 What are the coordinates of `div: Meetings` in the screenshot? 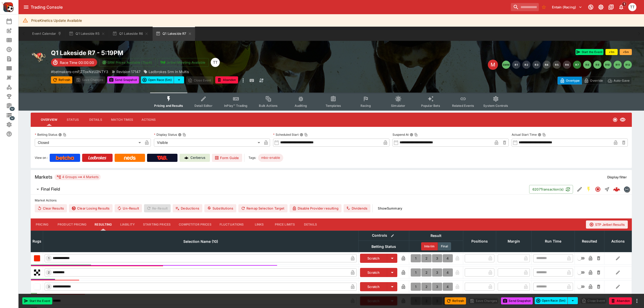 It's located at (13, 40).